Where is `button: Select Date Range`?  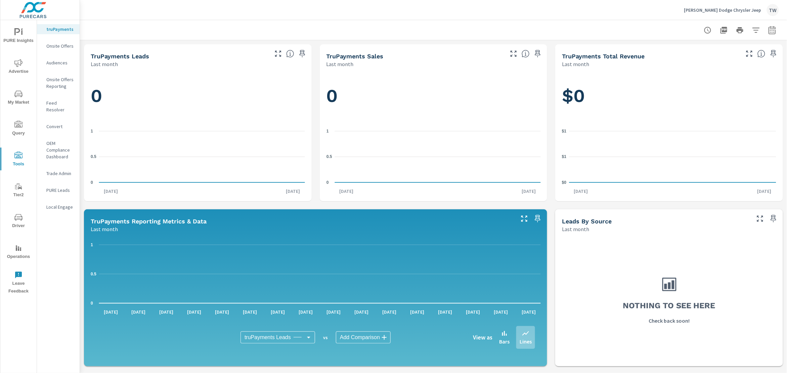 button: Select Date Range is located at coordinates (772, 30).